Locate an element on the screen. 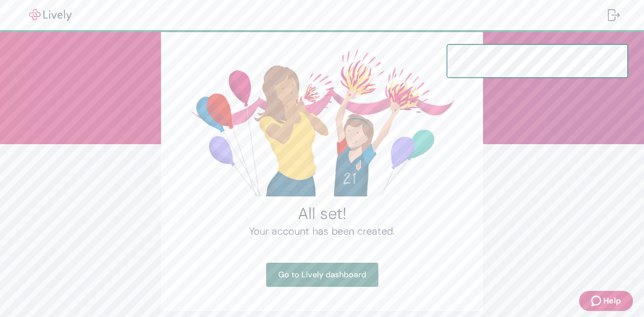 This screenshot has width=644, height=317. h4: Your account has been created. is located at coordinates (322, 231).